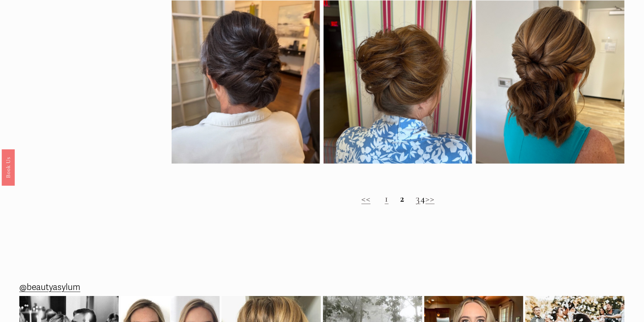  I want to click on a: 1, so click(387, 198).